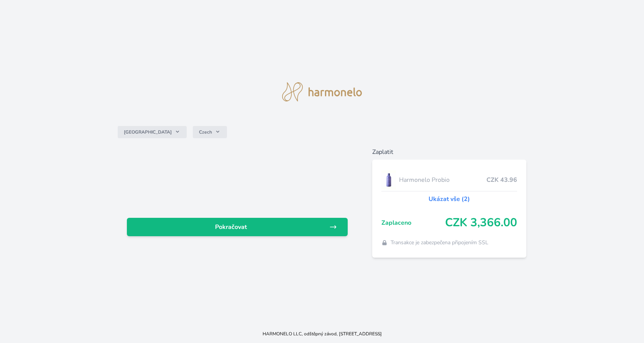 The image size is (644, 343). I want to click on span: Harmonelo Probio, so click(443, 180).